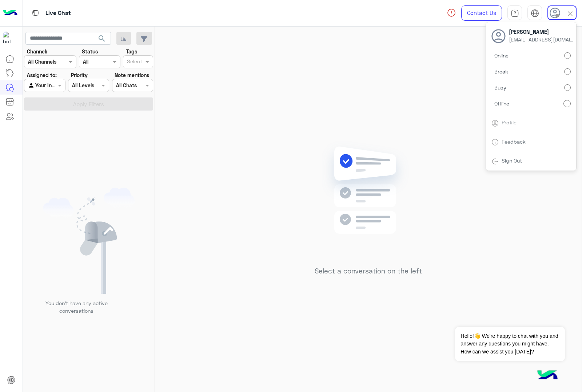 The height and width of the screenshot is (392, 582). I want to click on span: Offline, so click(502, 103).